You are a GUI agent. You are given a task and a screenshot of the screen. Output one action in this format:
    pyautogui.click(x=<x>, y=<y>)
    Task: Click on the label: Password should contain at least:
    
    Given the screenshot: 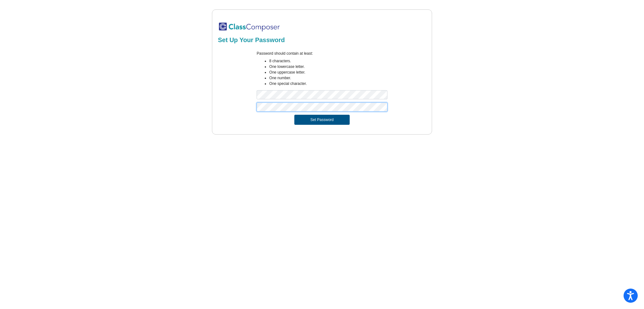 What is the action you would take?
    pyautogui.click(x=285, y=53)
    